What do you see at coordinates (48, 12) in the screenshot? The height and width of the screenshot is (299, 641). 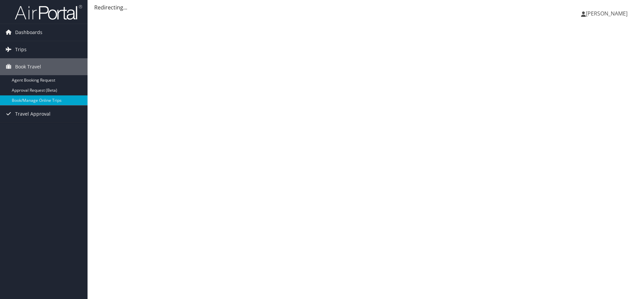 I see `img: airportal-logo.png` at bounding box center [48, 12].